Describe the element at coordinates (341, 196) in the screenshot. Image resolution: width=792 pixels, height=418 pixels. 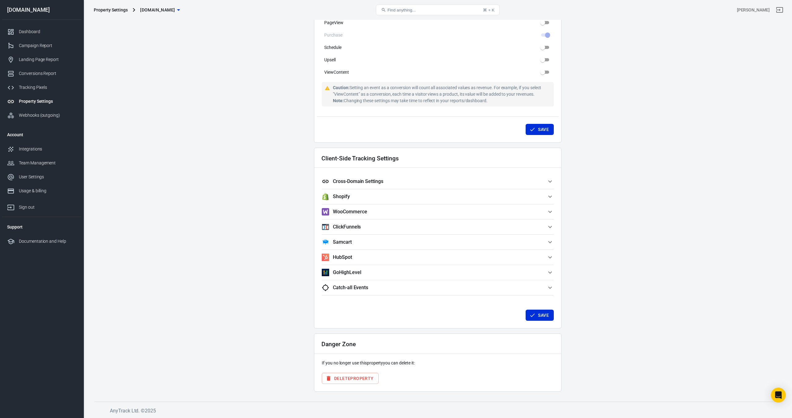
I see `h5: Shopify` at that location.